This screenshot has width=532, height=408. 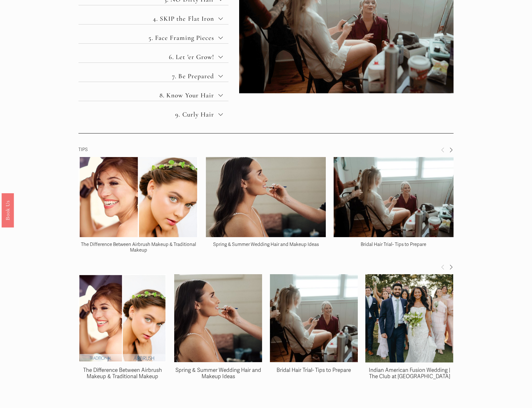 I want to click on button: 5. Face Framing Pieces, so click(x=154, y=34).